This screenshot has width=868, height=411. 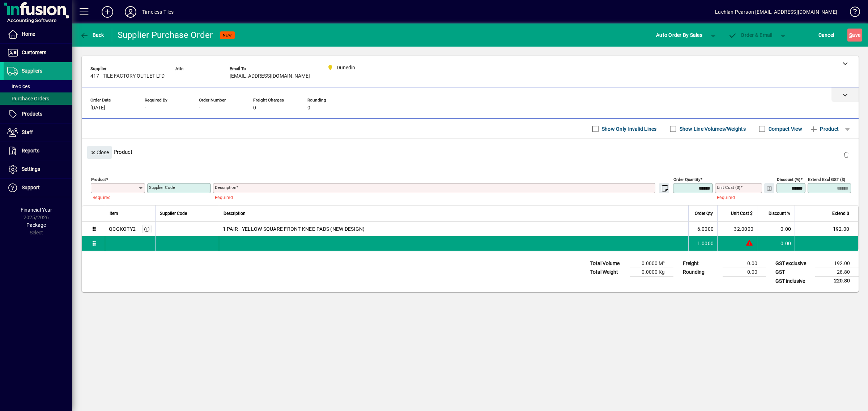 I want to click on a: Knowledge Base, so click(x=852, y=13).